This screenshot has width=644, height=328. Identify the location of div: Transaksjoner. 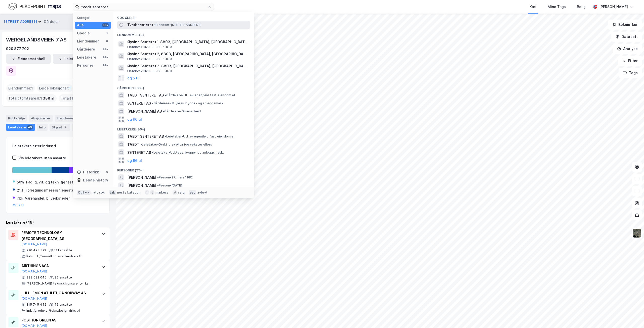
(90, 127).